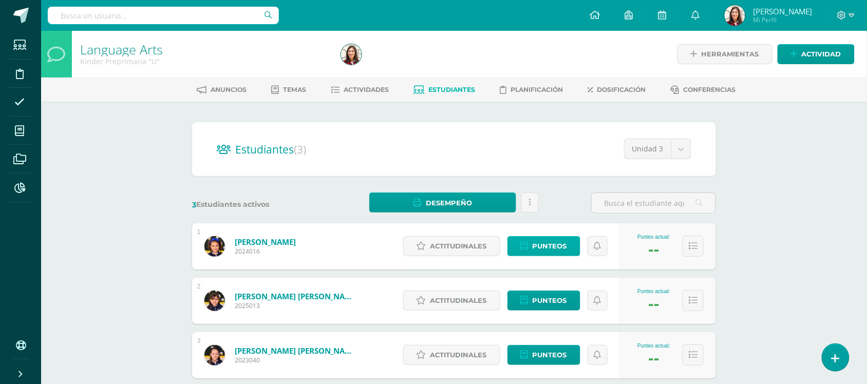 Image resolution: width=867 pixels, height=384 pixels. I want to click on span: 3, so click(194, 205).